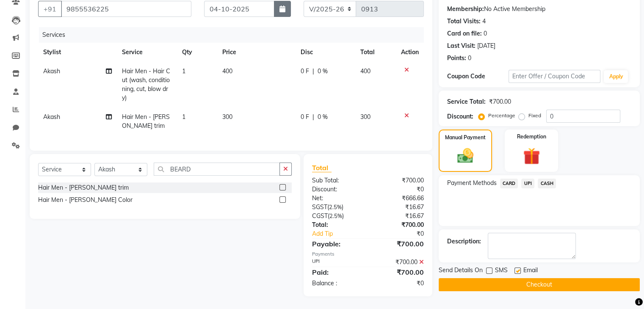 The width and height of the screenshot is (644, 309). What do you see at coordinates (502, 271) in the screenshot?
I see `span: SMS` at bounding box center [502, 271].